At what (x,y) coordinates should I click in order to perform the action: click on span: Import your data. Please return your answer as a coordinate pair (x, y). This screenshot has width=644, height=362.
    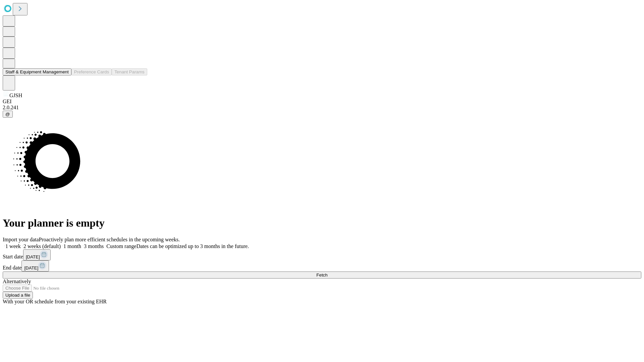
    Looking at the image, I should click on (21, 240).